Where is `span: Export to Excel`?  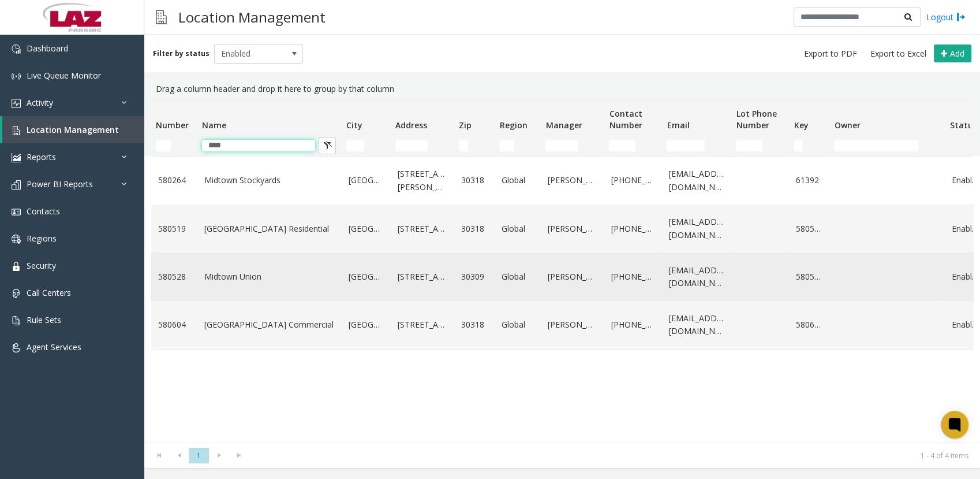
span: Export to Excel is located at coordinates (898, 54).